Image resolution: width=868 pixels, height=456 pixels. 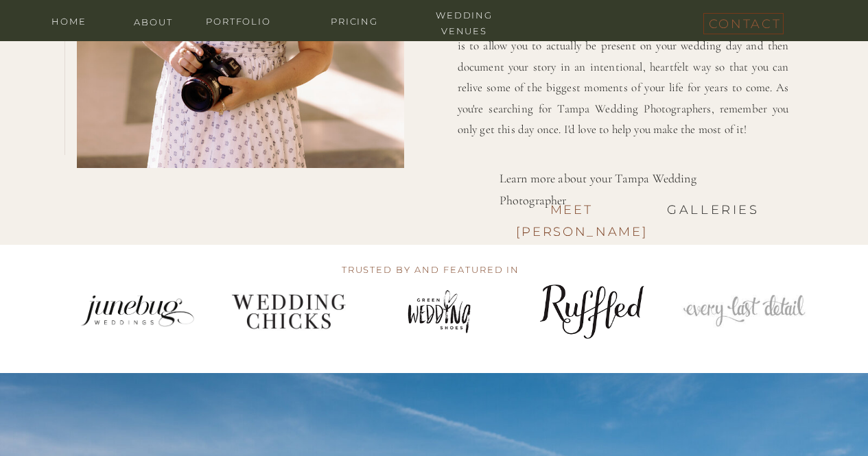 I want to click on h3: trusted by and featured in, so click(x=431, y=270).